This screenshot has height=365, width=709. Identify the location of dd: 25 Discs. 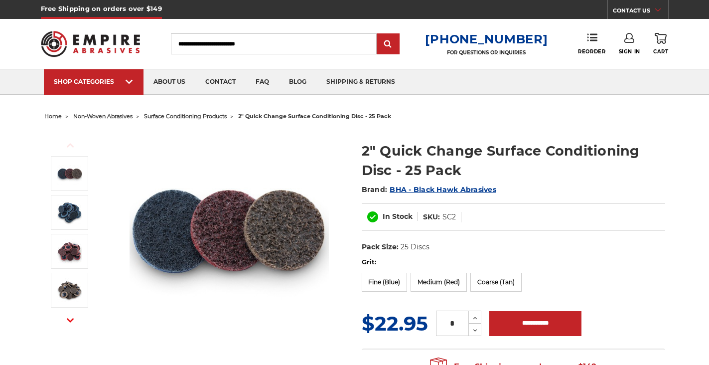
(415, 247).